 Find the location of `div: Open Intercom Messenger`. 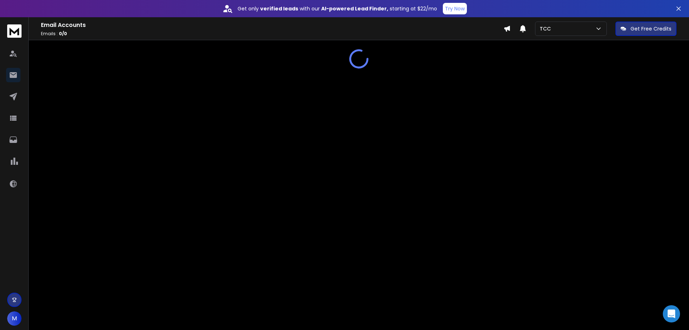

div: Open Intercom Messenger is located at coordinates (672, 314).